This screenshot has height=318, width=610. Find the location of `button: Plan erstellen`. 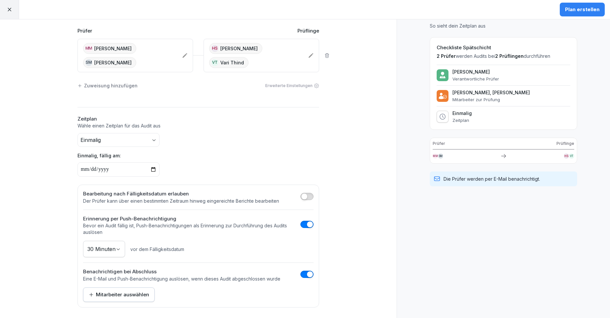

button: Plan erstellen is located at coordinates (582, 10).